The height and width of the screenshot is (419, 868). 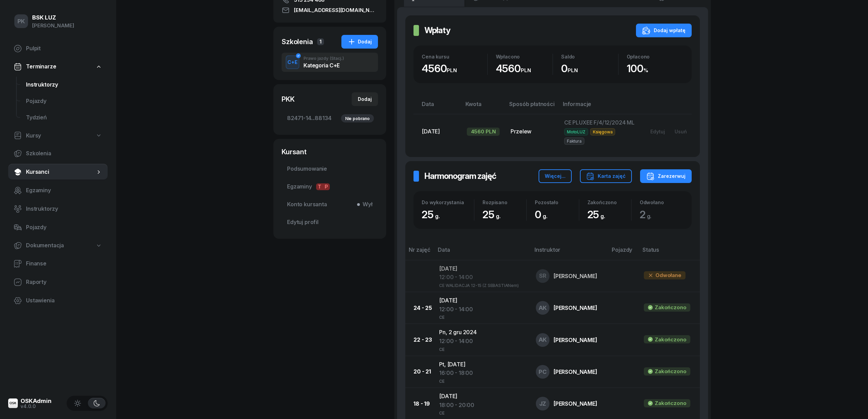 What do you see at coordinates (365, 99) in the screenshot?
I see `button: Dodaj` at bounding box center [365, 99].